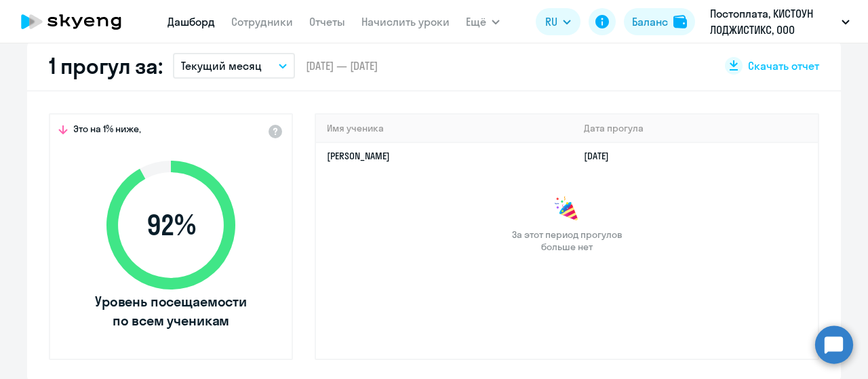 The image size is (868, 379). Describe the element at coordinates (327, 22) in the screenshot. I see `a: Отчеты` at that location.